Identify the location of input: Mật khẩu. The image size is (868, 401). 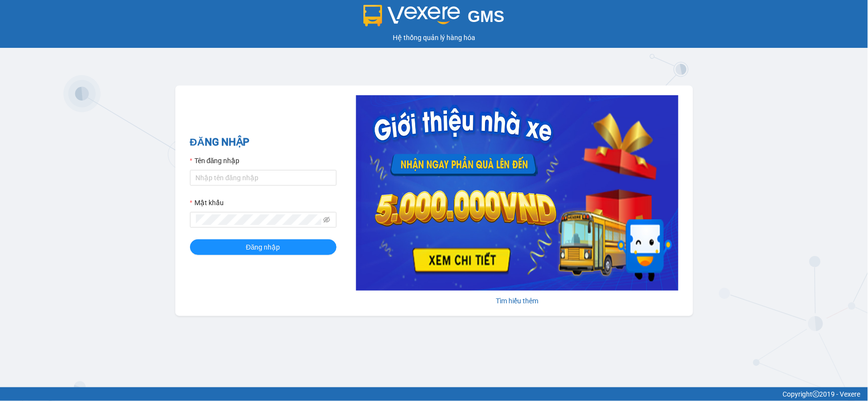
(259, 220).